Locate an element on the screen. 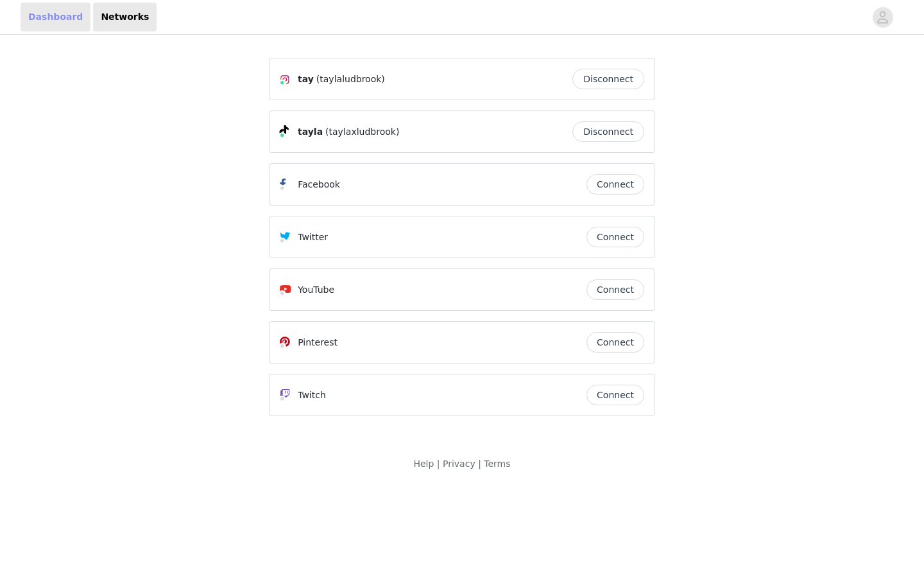 The image size is (924, 578). p: Facebook is located at coordinates (318, 184).